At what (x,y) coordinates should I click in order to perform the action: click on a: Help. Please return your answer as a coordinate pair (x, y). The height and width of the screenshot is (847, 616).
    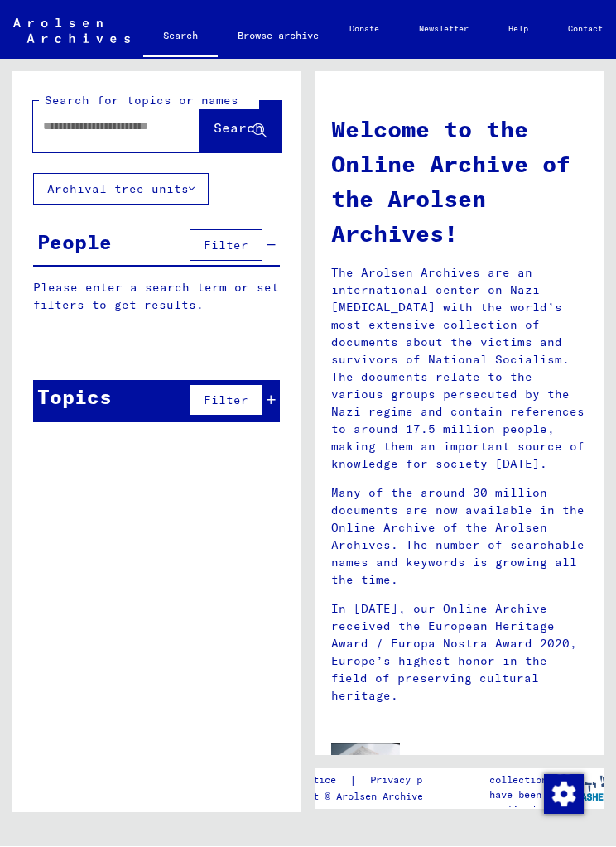
    Looking at the image, I should click on (518, 30).